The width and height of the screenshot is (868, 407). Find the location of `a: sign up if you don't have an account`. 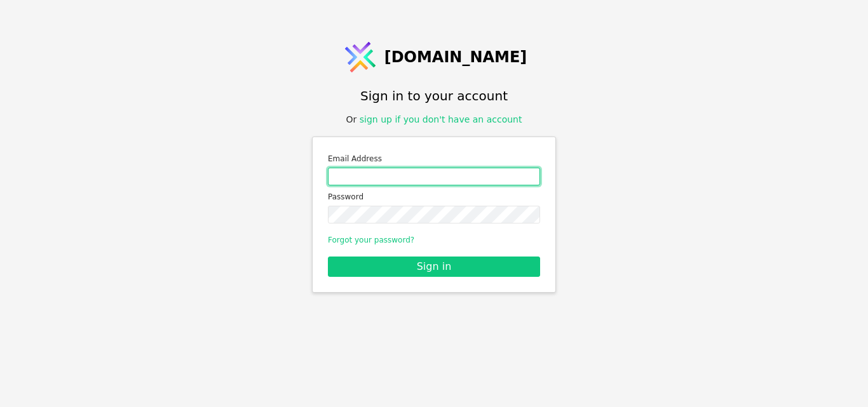

a: sign up if you don't have an account is located at coordinates (441, 119).